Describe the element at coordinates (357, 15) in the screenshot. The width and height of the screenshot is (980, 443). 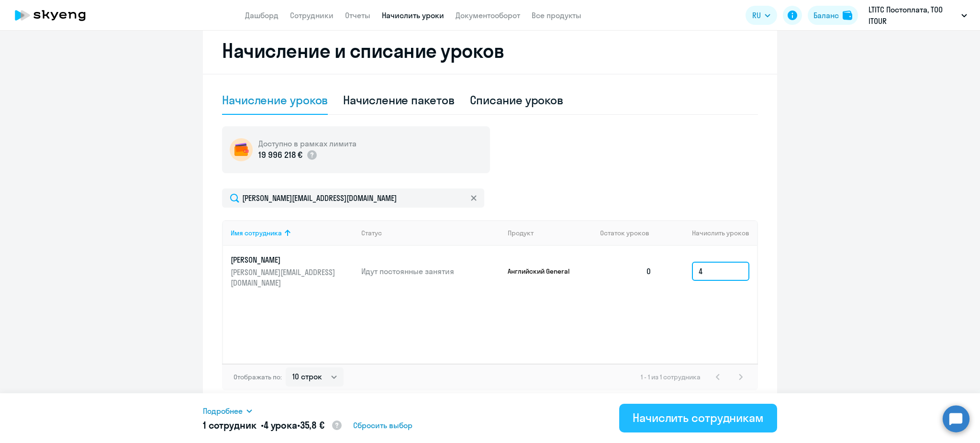
I see `a: Отчеты` at that location.